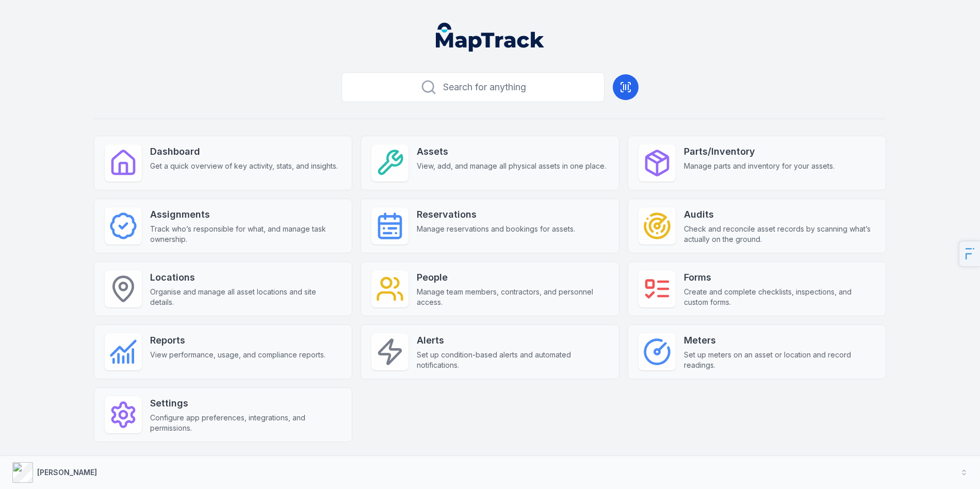 The height and width of the screenshot is (489, 980). Describe the element at coordinates (512, 360) in the screenshot. I see `span: Set up condition-based alerts and automated notifications.` at that location.